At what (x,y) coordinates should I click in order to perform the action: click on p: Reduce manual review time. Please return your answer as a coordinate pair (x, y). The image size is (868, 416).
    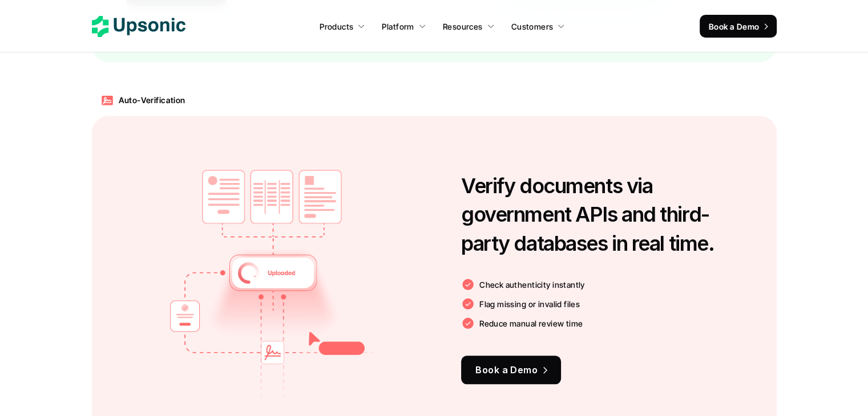
    Looking at the image, I should click on (531, 323).